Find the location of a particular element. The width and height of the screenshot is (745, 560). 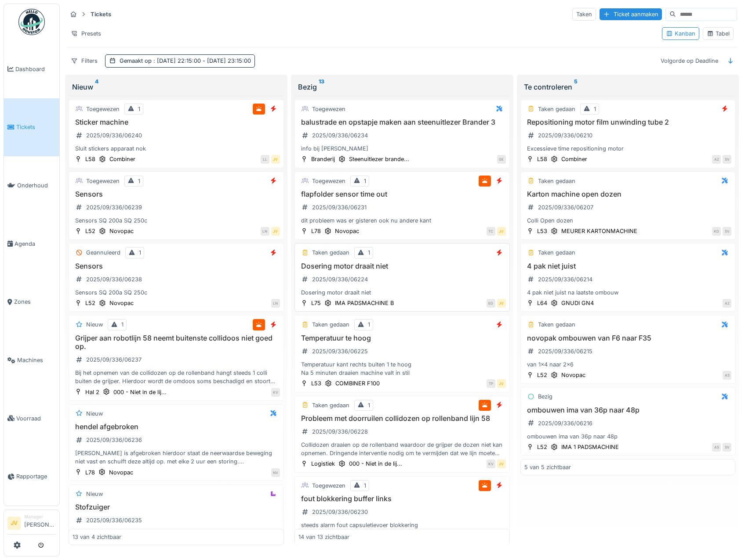

div: 2025/09/336/06207 is located at coordinates (565, 207).